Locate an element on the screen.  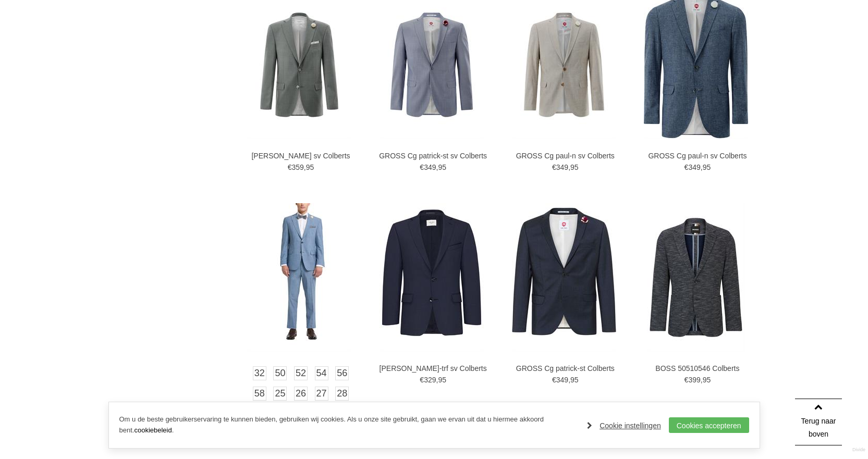
a: Terug naar boven is located at coordinates (819, 422).